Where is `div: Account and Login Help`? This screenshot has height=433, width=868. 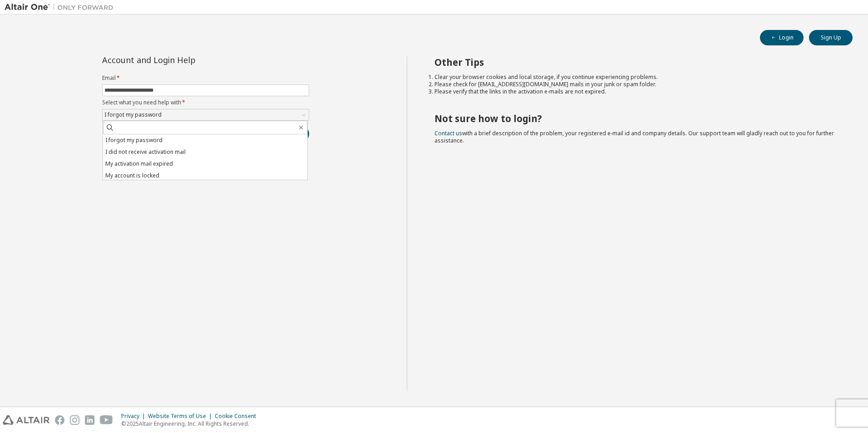
div: Account and Login Help is located at coordinates (185, 60).